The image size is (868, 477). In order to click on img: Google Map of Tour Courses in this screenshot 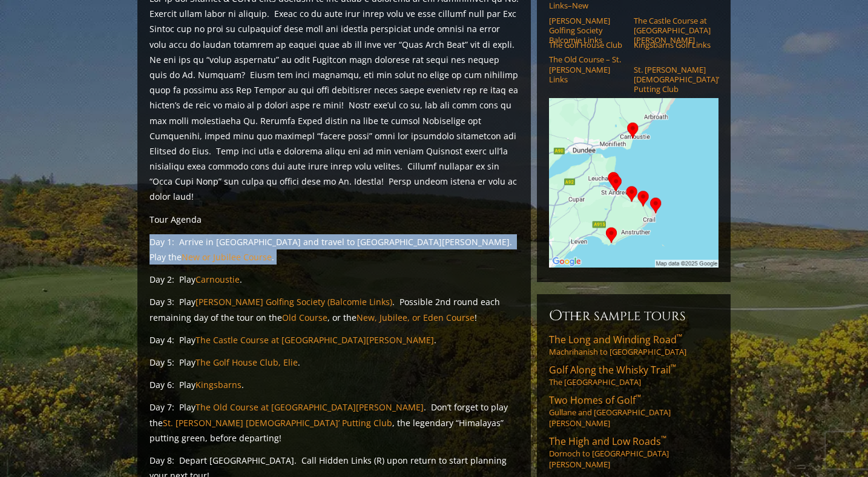, I will do `click(633, 183)`.